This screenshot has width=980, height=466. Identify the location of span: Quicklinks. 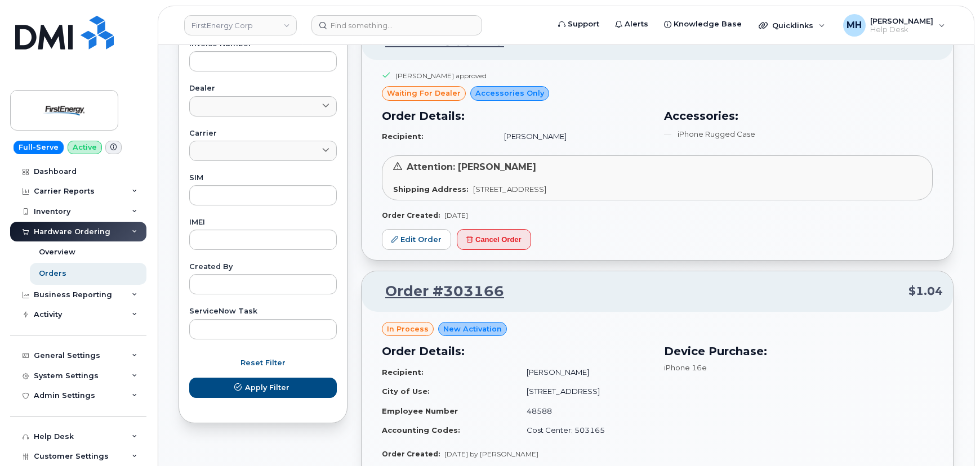
(792, 25).